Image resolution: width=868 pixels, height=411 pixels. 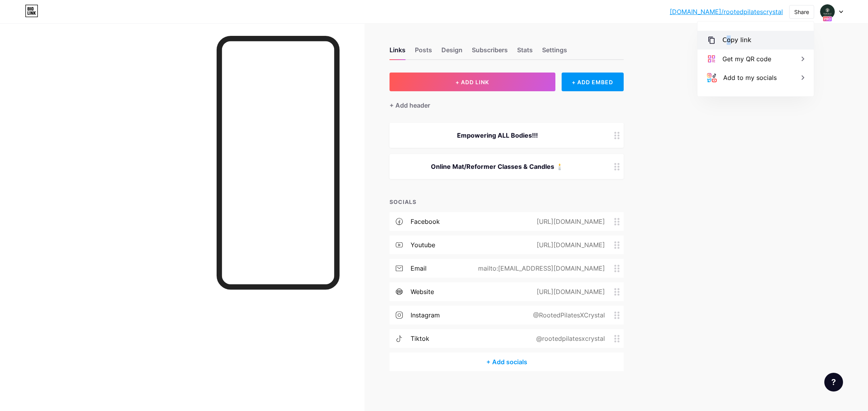 What do you see at coordinates (750, 77) in the screenshot?
I see `div: Add to my socials` at bounding box center [750, 77].